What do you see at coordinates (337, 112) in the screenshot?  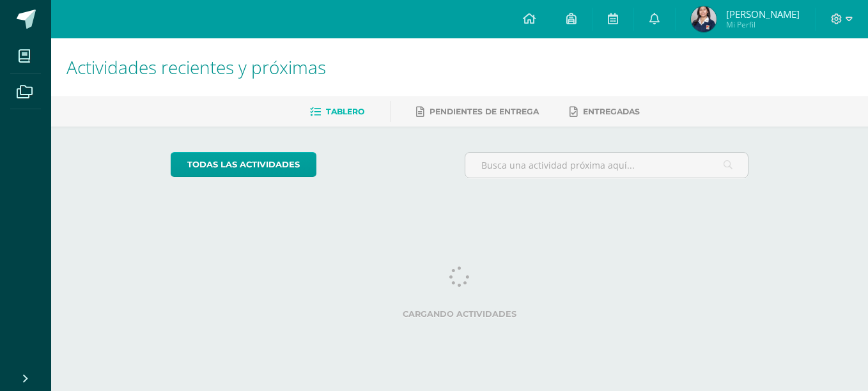 I see `a: Tablero` at bounding box center [337, 112].